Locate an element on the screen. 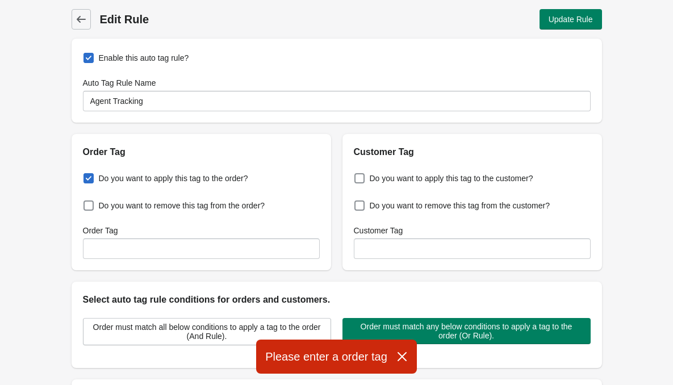 The width and height of the screenshot is (673, 385). span: Order must match all below conditions to apply a tag to the order (And Rule). is located at coordinates (207, 332).